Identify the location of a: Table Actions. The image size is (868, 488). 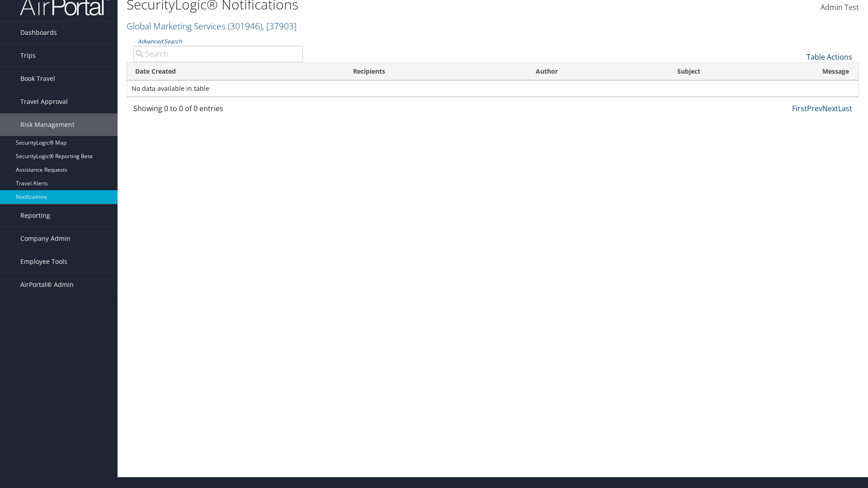
(829, 57).